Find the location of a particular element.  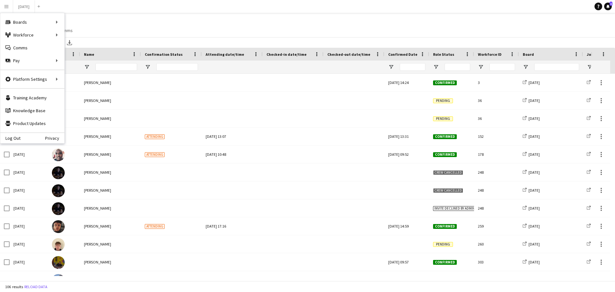

div: 259 is located at coordinates (497, 226).